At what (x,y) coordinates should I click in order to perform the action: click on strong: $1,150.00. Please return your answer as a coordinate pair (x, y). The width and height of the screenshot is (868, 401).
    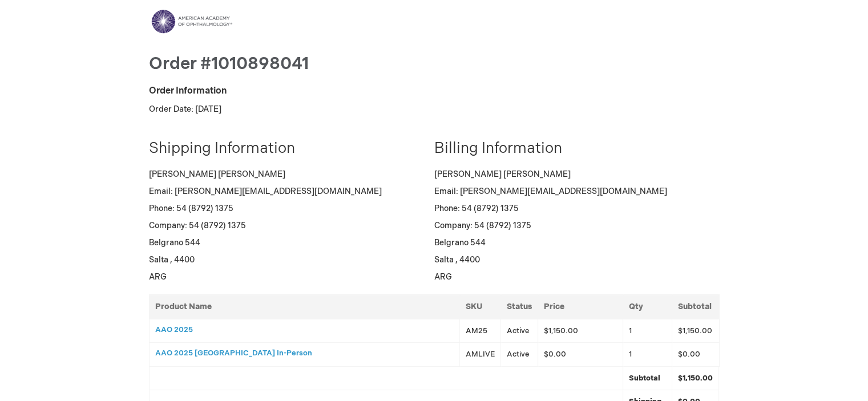
    Looking at the image, I should click on (695, 378).